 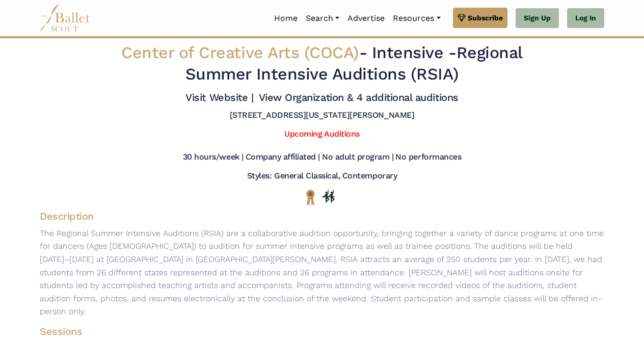 What do you see at coordinates (283, 157) in the screenshot?
I see `h5: Company affiliated |` at bounding box center [283, 157].